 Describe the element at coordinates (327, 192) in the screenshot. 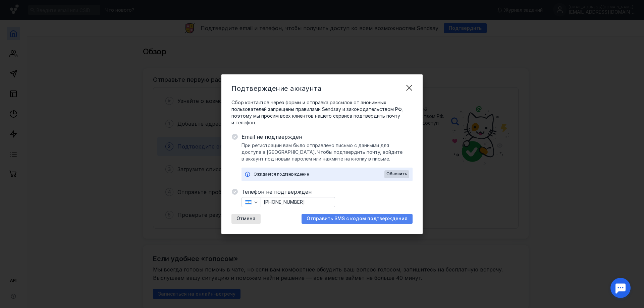

I see `span: Телефон не подтвержден` at that location.